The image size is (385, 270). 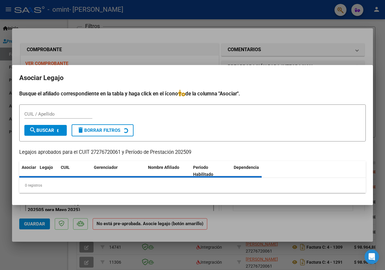 I want to click on datatable-header-cell: Periodo Habilitado, so click(x=211, y=171).